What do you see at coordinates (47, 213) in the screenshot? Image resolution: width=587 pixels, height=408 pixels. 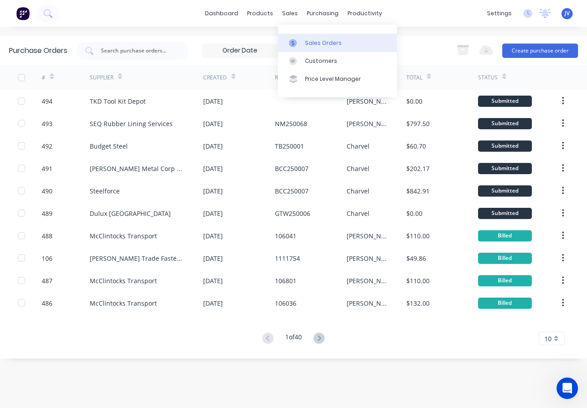 I see `div: 489` at bounding box center [47, 213].